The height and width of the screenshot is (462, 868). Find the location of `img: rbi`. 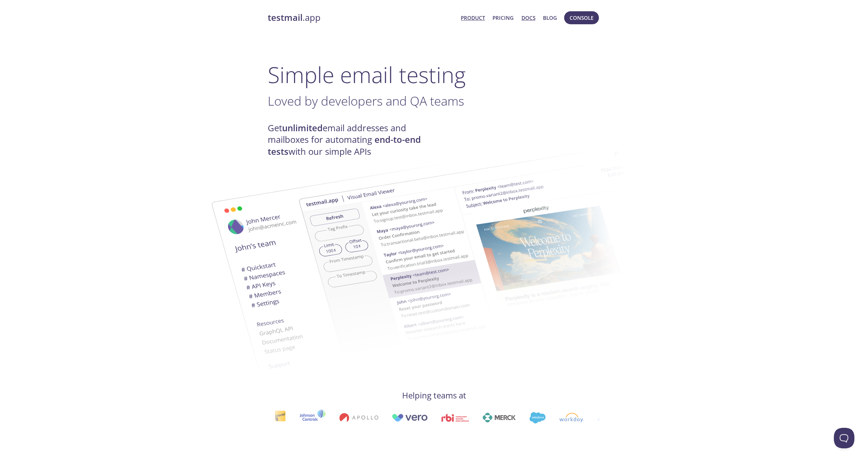

img: rbi is located at coordinates (438, 417).